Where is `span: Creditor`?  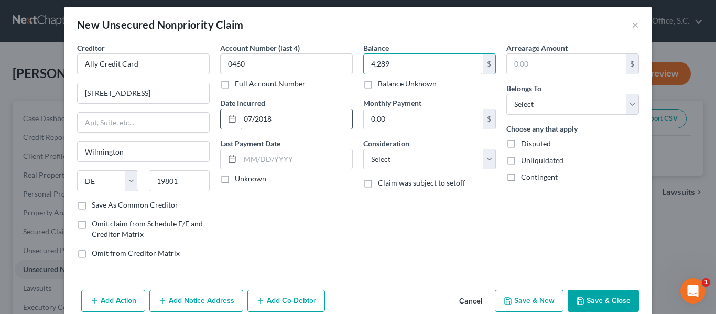
span: Creditor is located at coordinates (91, 48).